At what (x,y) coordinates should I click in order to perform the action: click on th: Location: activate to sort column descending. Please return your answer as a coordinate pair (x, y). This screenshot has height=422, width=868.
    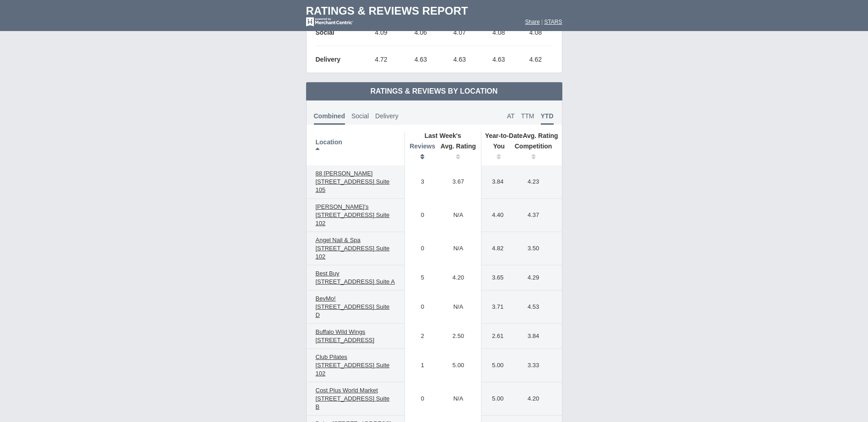
    Looking at the image, I should click on (355, 148).